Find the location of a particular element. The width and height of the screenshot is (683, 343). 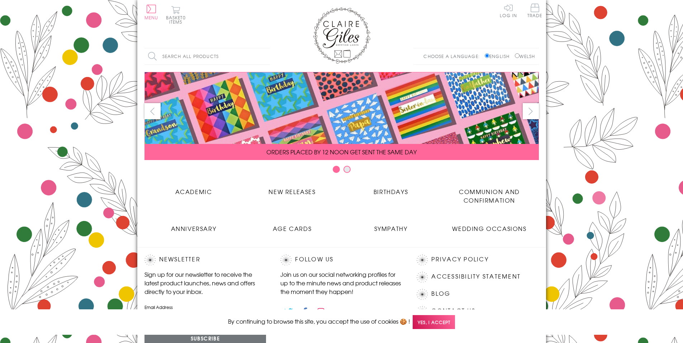

span: Sympathy is located at coordinates (391, 229).